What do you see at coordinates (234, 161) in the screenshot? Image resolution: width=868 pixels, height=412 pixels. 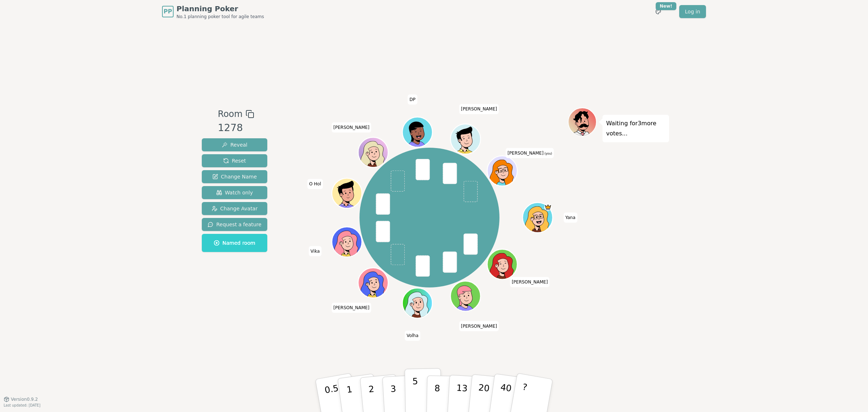 I see `span: Reset` at bounding box center [234, 161].